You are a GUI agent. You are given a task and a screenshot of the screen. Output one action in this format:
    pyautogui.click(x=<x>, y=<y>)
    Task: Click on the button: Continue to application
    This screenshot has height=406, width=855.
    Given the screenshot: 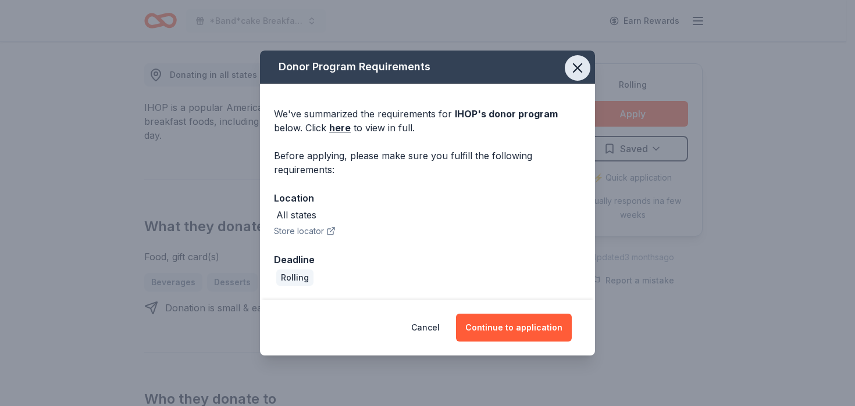 What is the action you would take?
    pyautogui.click(x=513, y=328)
    